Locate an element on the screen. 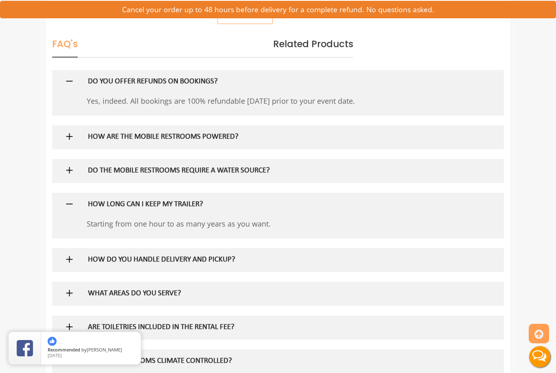  h5: ARE THE RESTROOMS CLIMATE CONTROLLED? is located at coordinates (265, 361).